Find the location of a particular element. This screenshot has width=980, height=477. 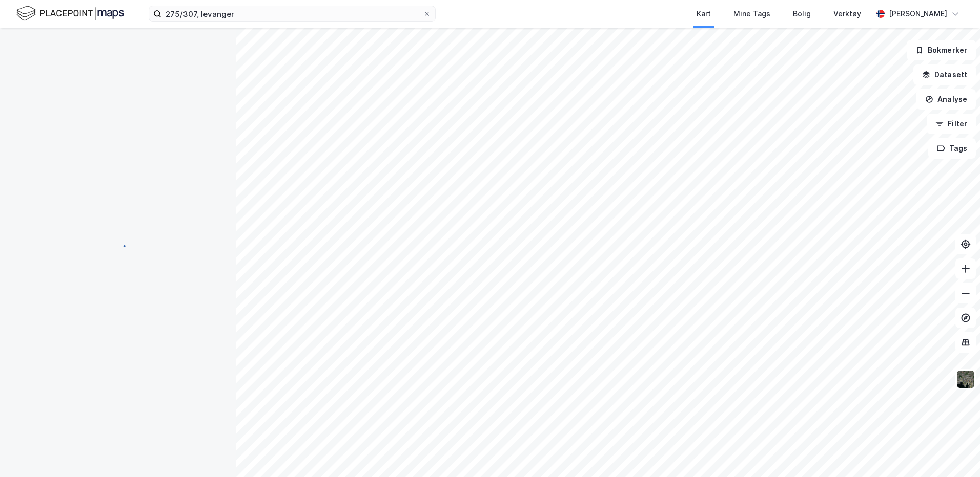

button: Filter is located at coordinates (951, 124).